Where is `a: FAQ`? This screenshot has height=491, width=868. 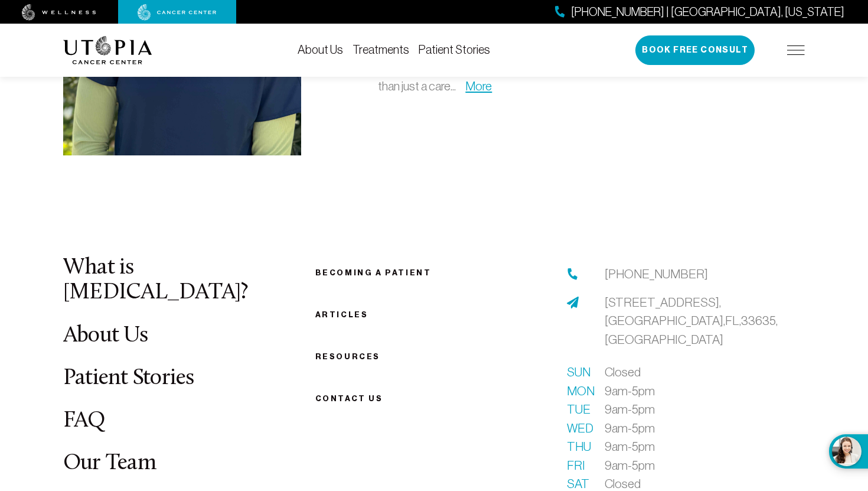
a: FAQ is located at coordinates (84, 421).